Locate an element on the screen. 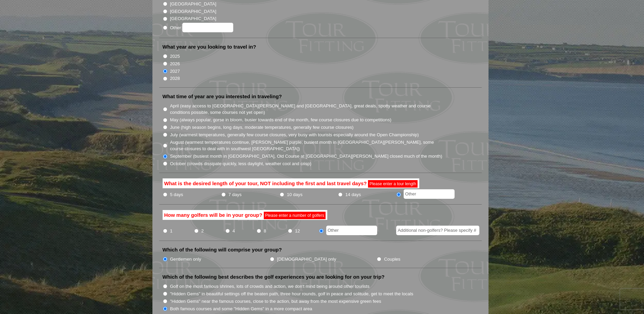 The height and width of the screenshot is (314, 644). label: 12 is located at coordinates (298, 231).